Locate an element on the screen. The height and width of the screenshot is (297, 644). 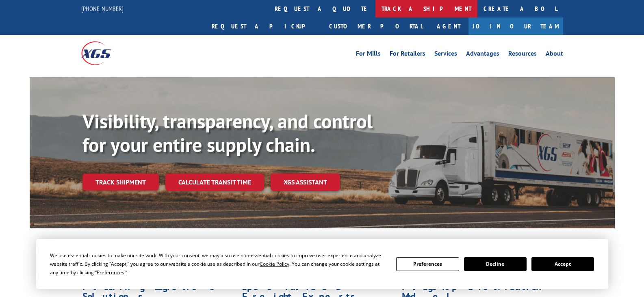
a: For Mills is located at coordinates (369, 55).